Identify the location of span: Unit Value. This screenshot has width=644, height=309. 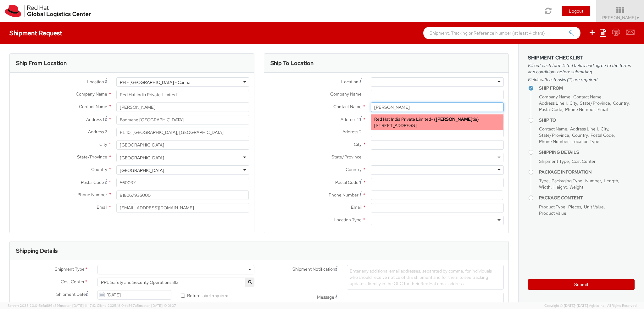
(593, 207).